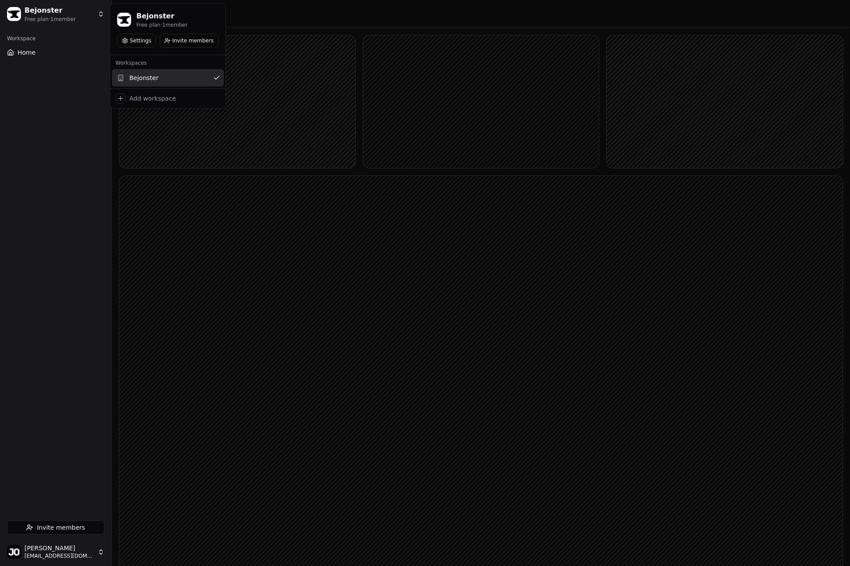 The height and width of the screenshot is (566, 850). I want to click on span: Home, so click(26, 52).